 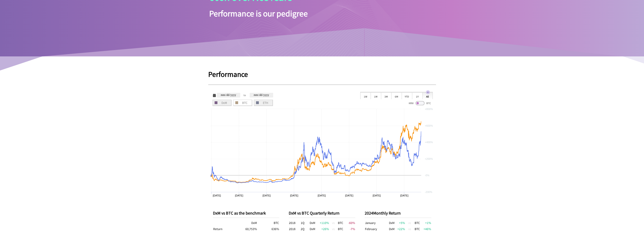 What do you see at coordinates (269, 222) in the screenshot?
I see `th: BTC` at bounding box center [269, 222].